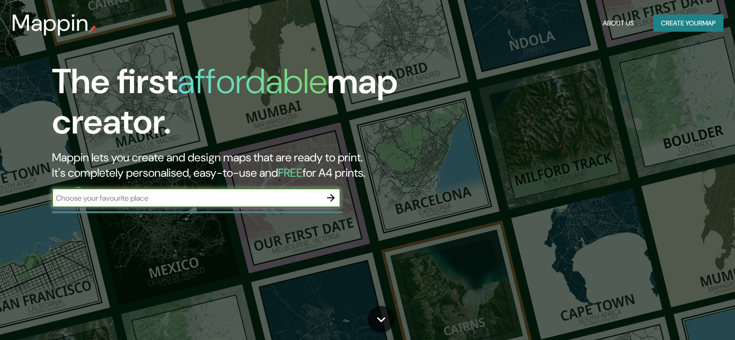  I want to click on button: About Us, so click(618, 23).